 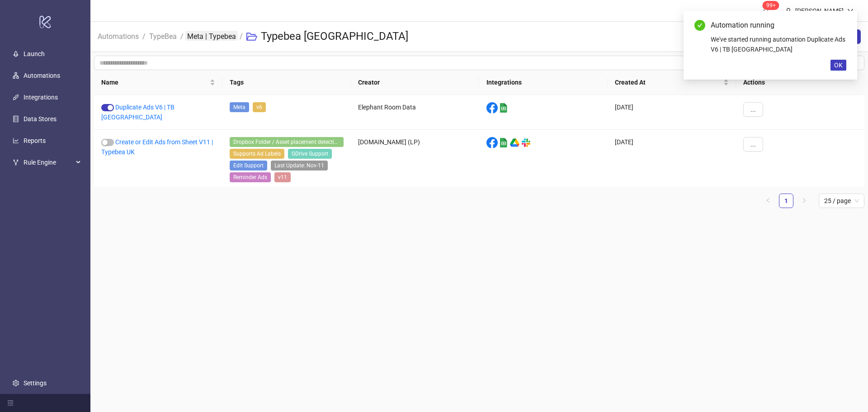 What do you see at coordinates (544, 82) in the screenshot?
I see `th: Integrations` at bounding box center [544, 82].